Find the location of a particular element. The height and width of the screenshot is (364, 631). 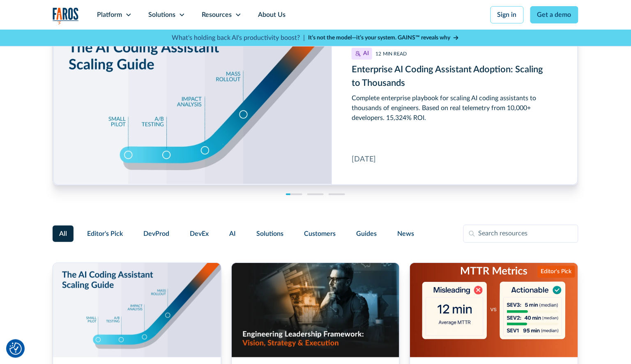

span: DevProd is located at coordinates (156, 234).